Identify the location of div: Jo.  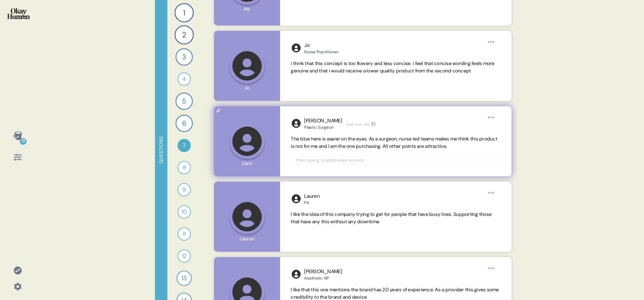
(321, 45).